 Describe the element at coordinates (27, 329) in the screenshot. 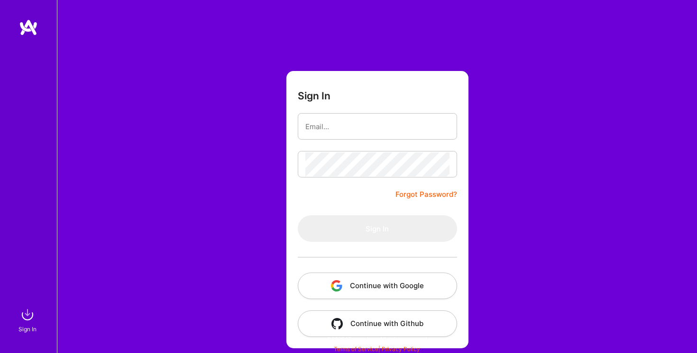

I see `div: Sign In` at that location.